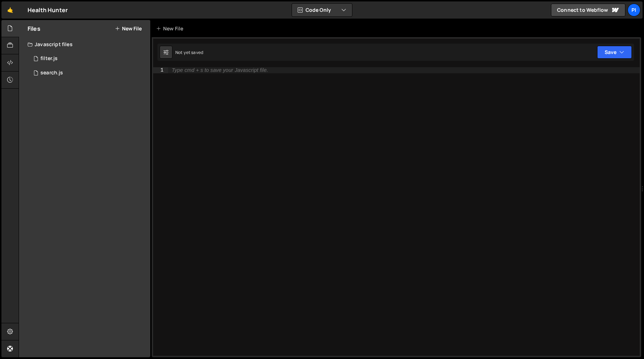  What do you see at coordinates (588, 10) in the screenshot?
I see `a: Connect to Webflow` at bounding box center [588, 10].